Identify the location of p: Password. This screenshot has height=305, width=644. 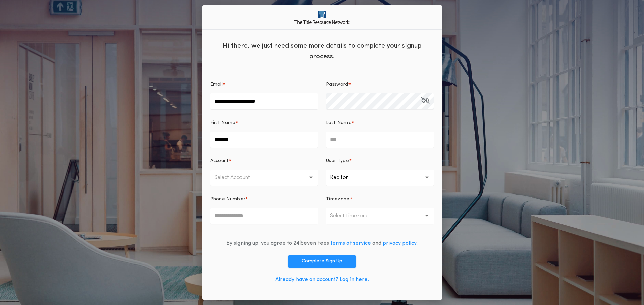
(337, 85).